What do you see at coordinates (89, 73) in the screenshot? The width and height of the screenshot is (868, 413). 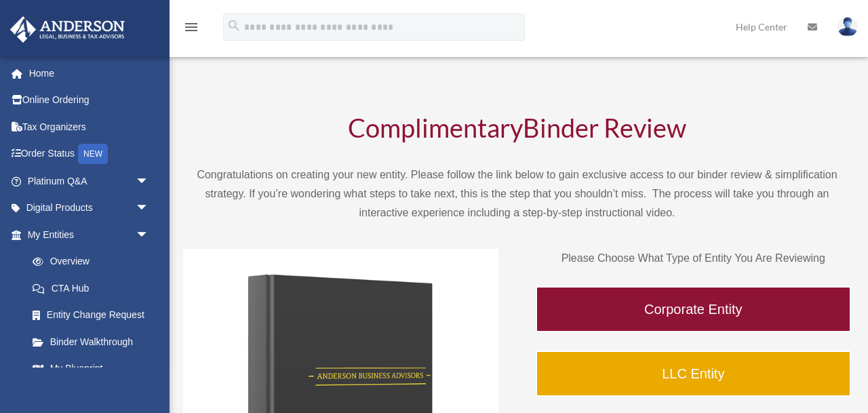 I see `a: Home` at bounding box center [89, 73].